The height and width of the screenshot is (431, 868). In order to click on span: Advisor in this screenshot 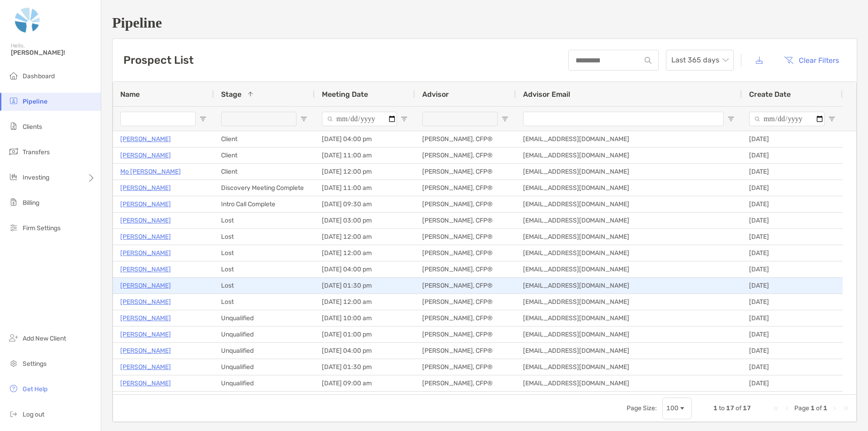, I will do `click(435, 94)`.